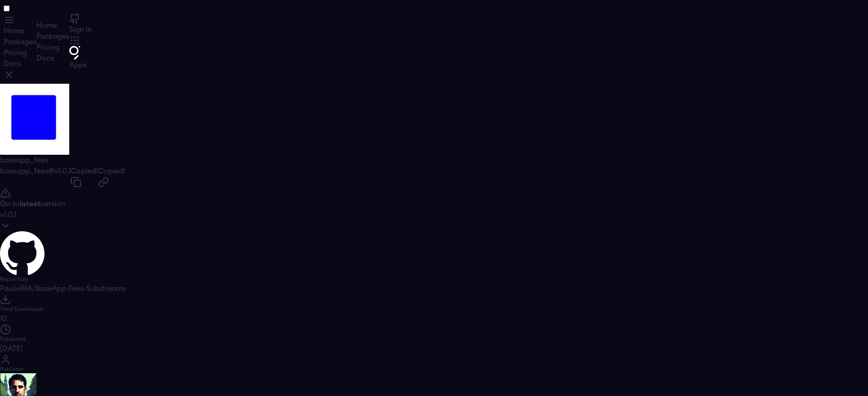  What do you see at coordinates (75, 52) in the screenshot?
I see `img: The Graph logo` at bounding box center [75, 52].